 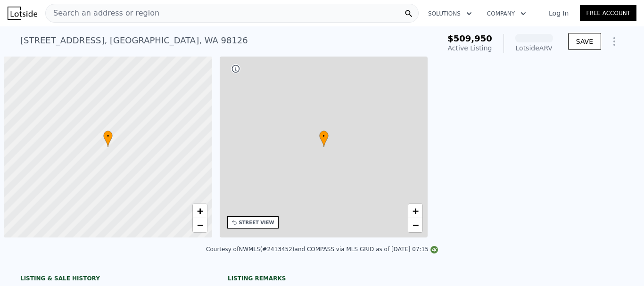 What do you see at coordinates (114, 279) in the screenshot?
I see `div: LISTING & SALE HISTORY` at bounding box center [114, 279].